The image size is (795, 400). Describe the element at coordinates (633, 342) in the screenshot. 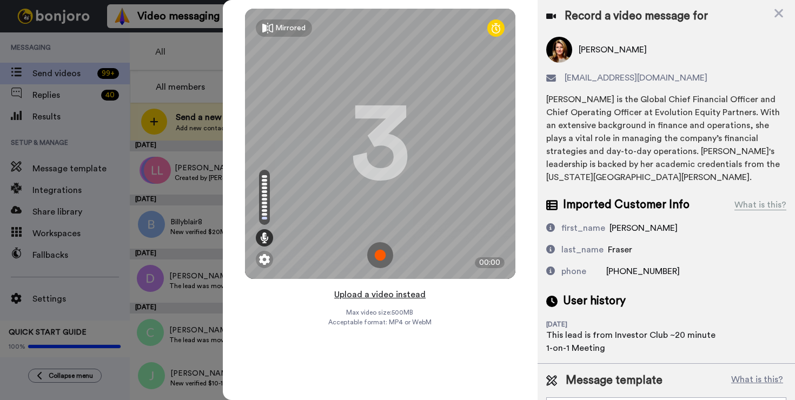

I see `div: This lead is from Investor Club ~20 minute 1-on-1 Meeting` at that location.